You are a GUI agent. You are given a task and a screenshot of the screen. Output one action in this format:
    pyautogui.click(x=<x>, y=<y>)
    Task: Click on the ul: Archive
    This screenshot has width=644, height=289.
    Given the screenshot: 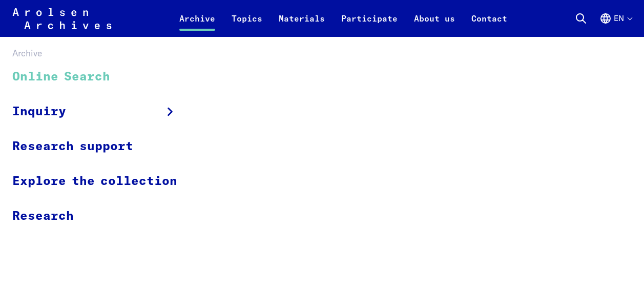 What is the action you would take?
    pyautogui.click(x=101, y=147)
    